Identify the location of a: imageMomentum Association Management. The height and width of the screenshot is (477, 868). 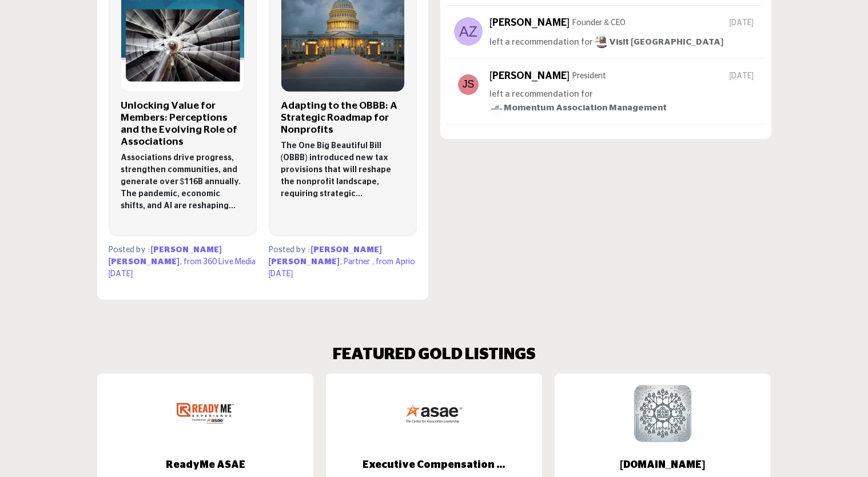
(577, 108).